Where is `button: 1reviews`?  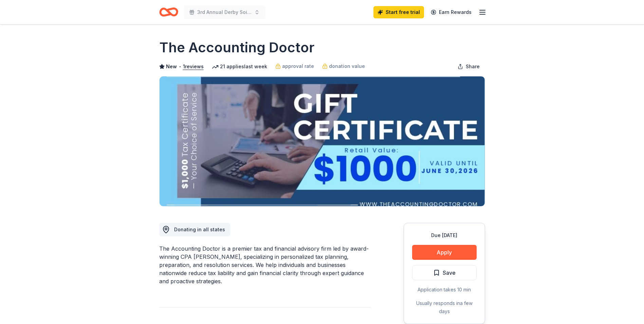 button: 1reviews is located at coordinates (193, 67).